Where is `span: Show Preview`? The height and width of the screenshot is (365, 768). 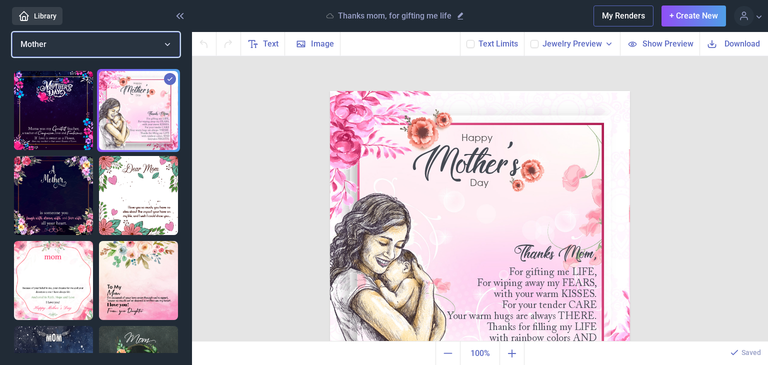
span: Show Preview is located at coordinates (668, 44).